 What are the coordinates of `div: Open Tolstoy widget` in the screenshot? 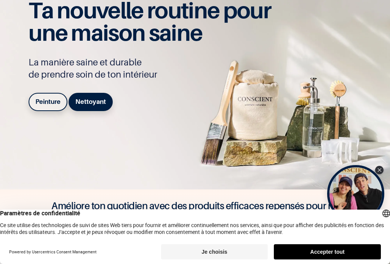 It's located at (356, 194).